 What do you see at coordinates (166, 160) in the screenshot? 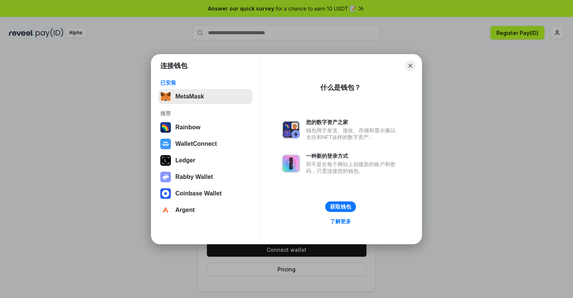
I see `img: svg+xml,%3Csvg%20xmlns%3D%22http%3A%2F%2Fwww.w3.org%2F2000%2Fsvg%22%20width%3D%2228%22%20height%3...` at bounding box center [166, 160].